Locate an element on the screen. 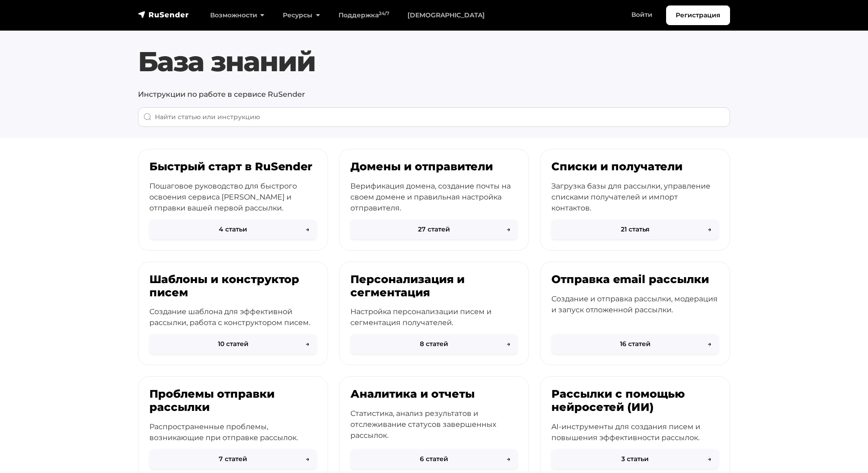 This screenshot has height=473, width=868. button: 21 статья→ is located at coordinates (635, 230).